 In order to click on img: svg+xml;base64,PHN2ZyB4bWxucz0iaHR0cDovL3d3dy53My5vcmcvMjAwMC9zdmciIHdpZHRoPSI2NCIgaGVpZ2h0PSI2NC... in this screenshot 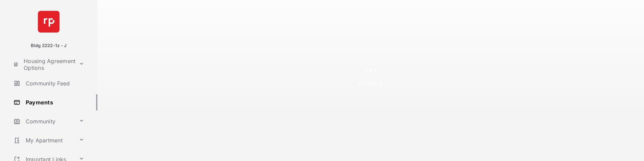, I will do `click(49, 22)`.